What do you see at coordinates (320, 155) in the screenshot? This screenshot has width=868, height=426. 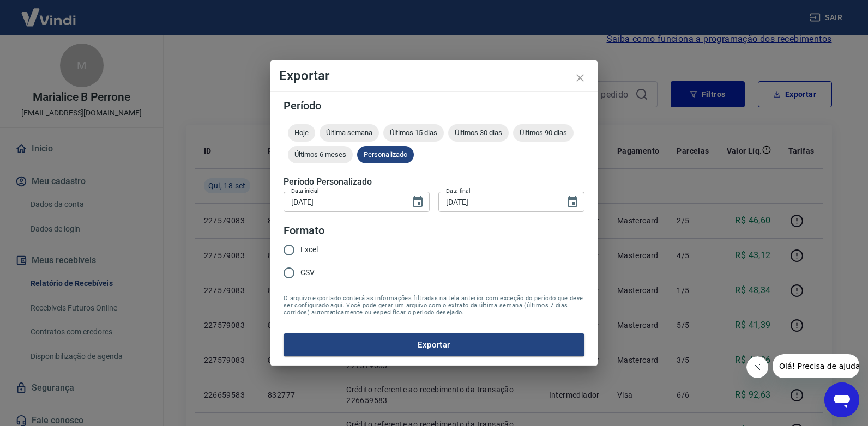 I see `div: Últimos 6 meses` at bounding box center [320, 155].